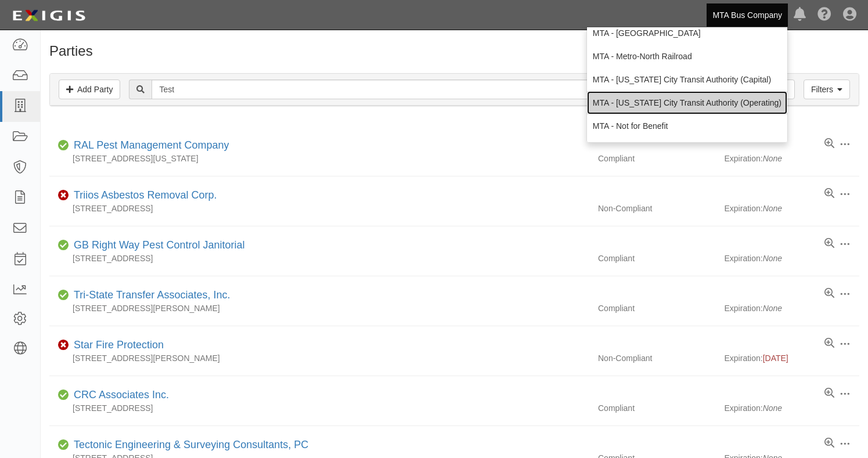 This screenshot has height=458, width=868. What do you see at coordinates (89, 89) in the screenshot?
I see `a: Add Party` at bounding box center [89, 89].